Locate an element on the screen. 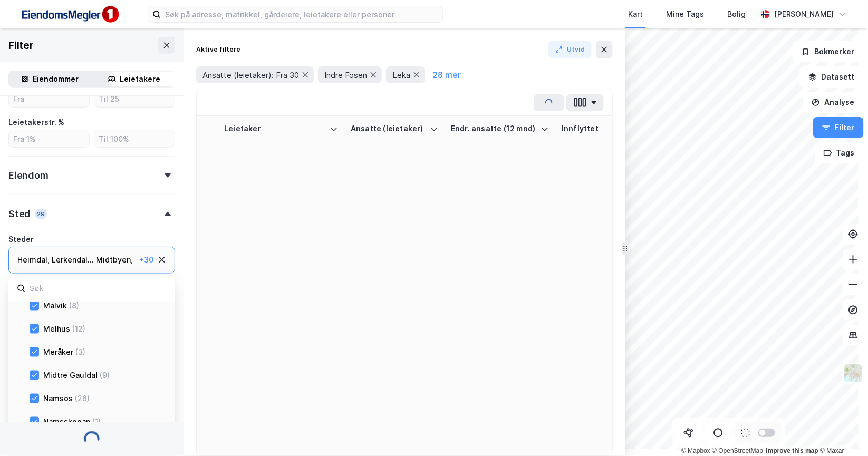 The width and height of the screenshot is (868, 456). div: Endr. ansatte (12 mnd) is located at coordinates (493, 129).